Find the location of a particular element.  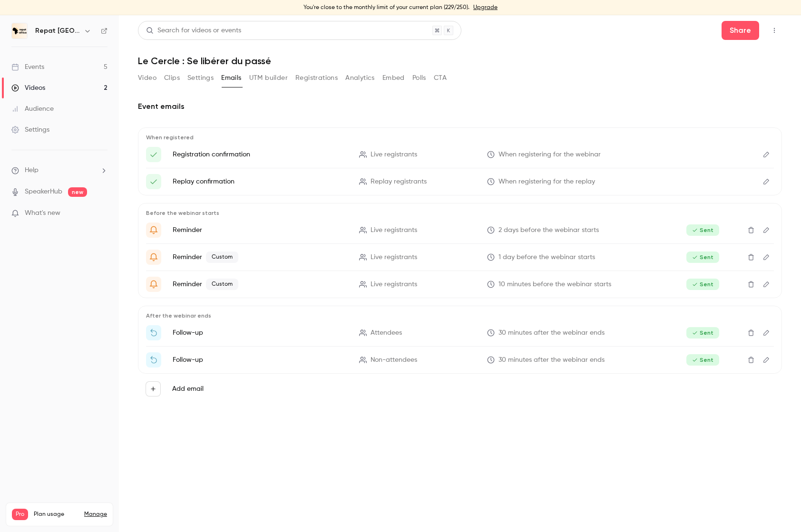

button: Video is located at coordinates (147, 78).